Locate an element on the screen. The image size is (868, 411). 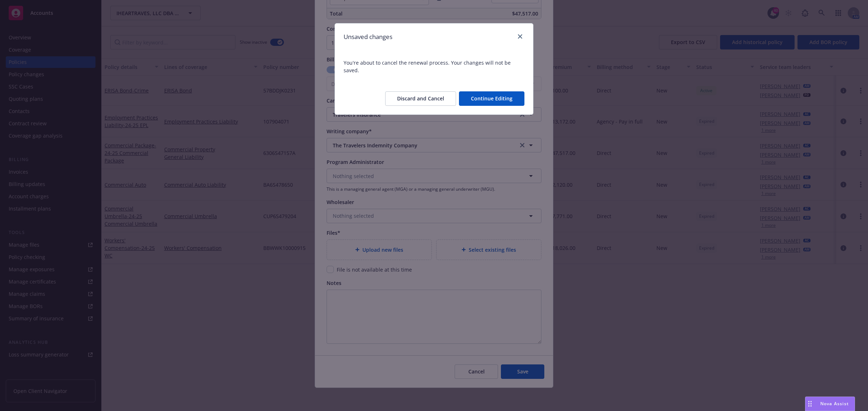
span: Nova Assist is located at coordinates (835, 404).